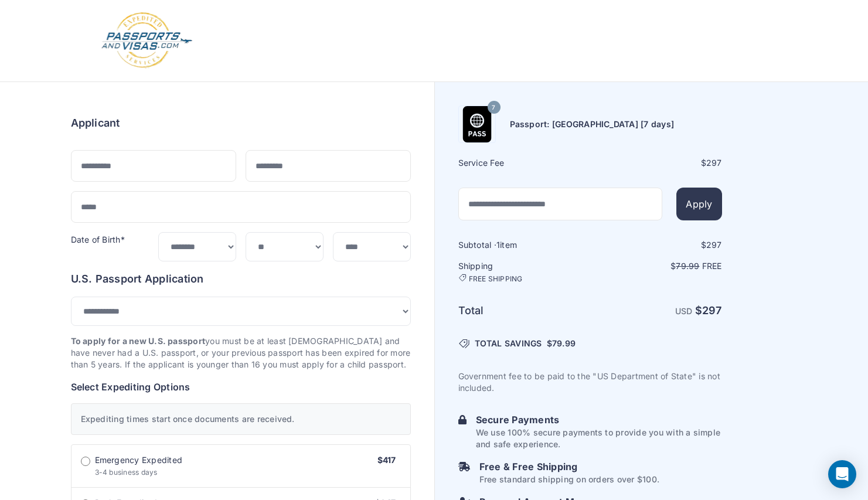  I want to click on span: FREE SHIPPING, so click(496, 279).